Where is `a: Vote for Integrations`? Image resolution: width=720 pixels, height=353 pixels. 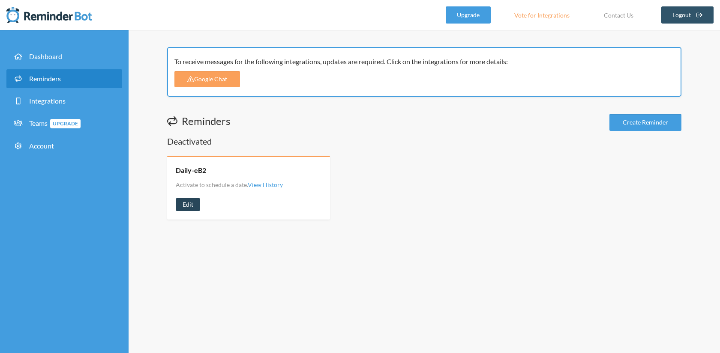
a: Vote for Integrations is located at coordinates (541, 15).